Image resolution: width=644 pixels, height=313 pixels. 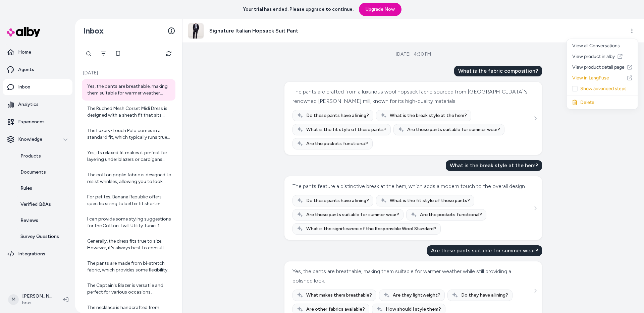 I want to click on div: Show advanced steps, so click(x=603, y=89).